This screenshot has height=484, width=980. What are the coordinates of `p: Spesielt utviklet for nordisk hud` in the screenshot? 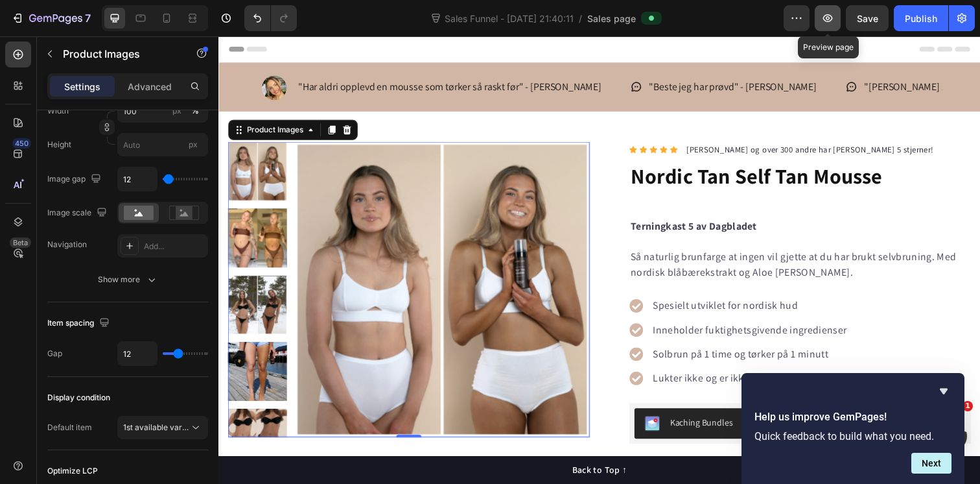 It's located at (542, 274).